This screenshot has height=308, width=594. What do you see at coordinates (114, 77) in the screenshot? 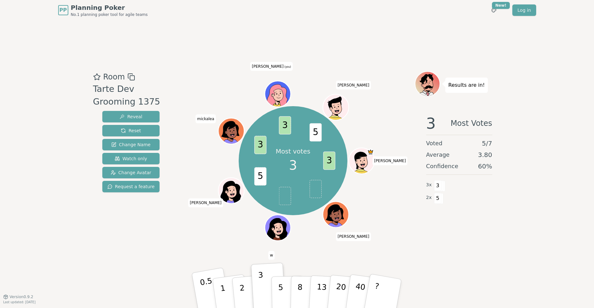
I see `span: Room` at bounding box center [114, 77].